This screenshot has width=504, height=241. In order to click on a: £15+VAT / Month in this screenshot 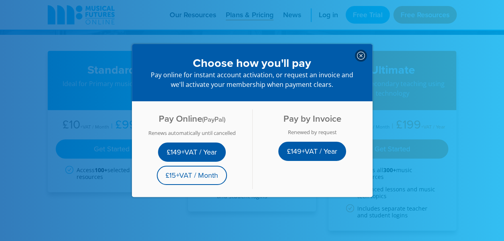, I will do `click(192, 176)`.